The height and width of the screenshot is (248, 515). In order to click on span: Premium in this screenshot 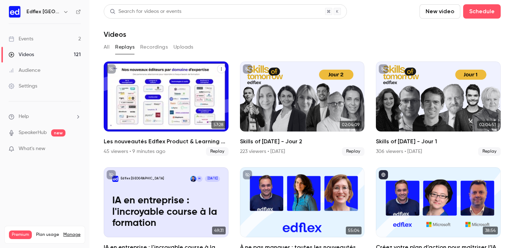, I will do `click(20, 235)`.